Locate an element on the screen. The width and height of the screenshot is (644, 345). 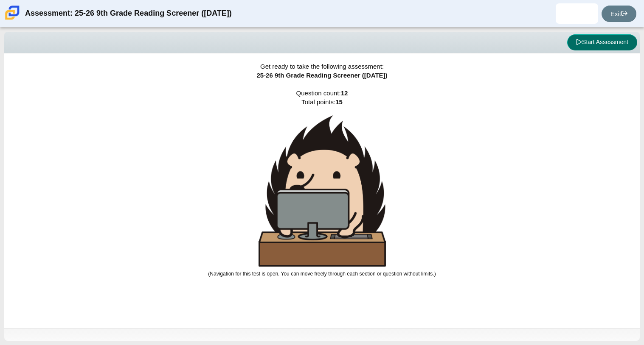
span: Get ready to take the following assessment: is located at coordinates (322, 66).